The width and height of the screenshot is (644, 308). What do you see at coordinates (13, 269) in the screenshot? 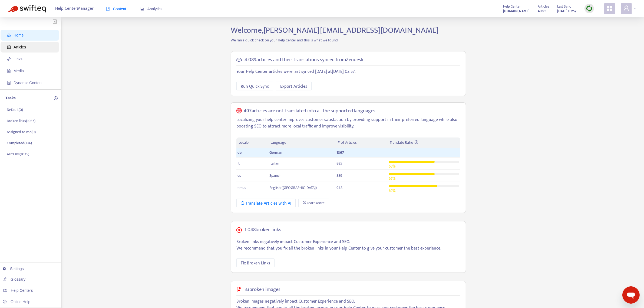
I see `a: Settings` at bounding box center [13, 269].